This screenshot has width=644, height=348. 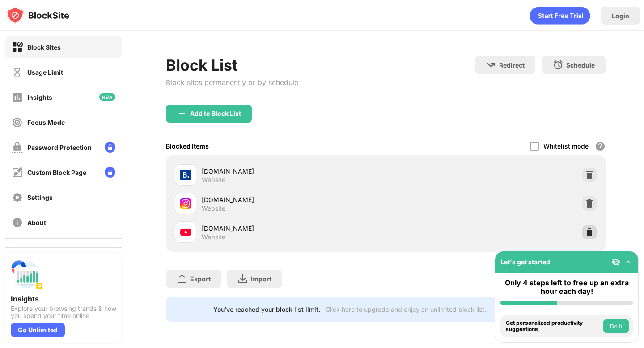 I want to click on button: Do it, so click(x=616, y=326).